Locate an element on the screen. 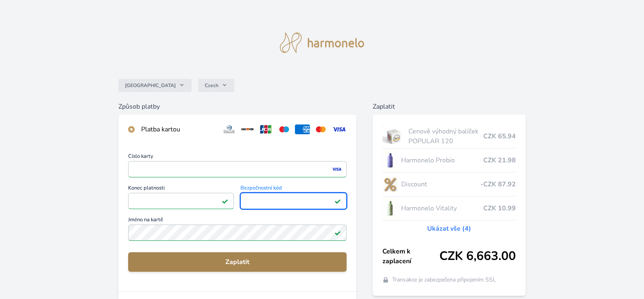  img: discover.svg is located at coordinates (248, 129).